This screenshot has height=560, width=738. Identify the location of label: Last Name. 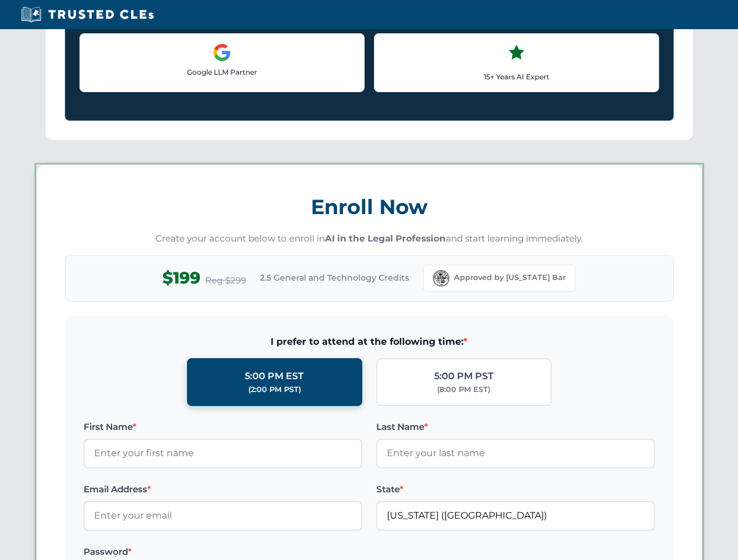
(516, 427).